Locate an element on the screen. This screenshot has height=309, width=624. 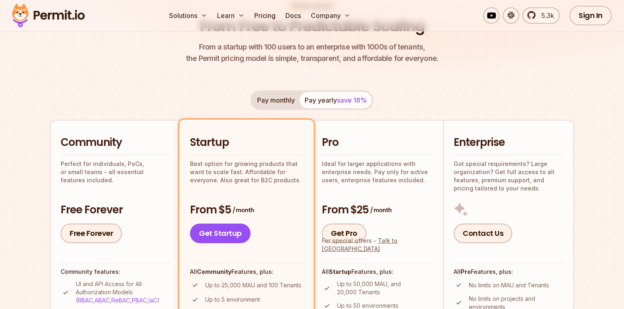
a: Get Pro is located at coordinates (344, 234).